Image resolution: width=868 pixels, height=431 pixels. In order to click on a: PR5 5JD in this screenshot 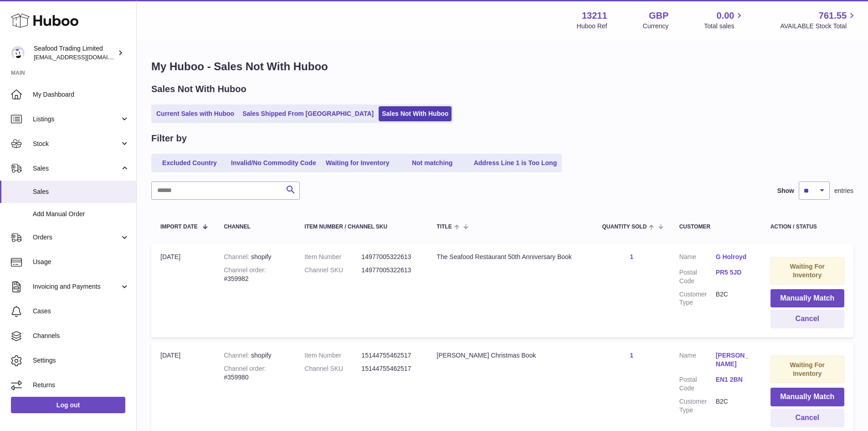, I will do `click(734, 272)`.